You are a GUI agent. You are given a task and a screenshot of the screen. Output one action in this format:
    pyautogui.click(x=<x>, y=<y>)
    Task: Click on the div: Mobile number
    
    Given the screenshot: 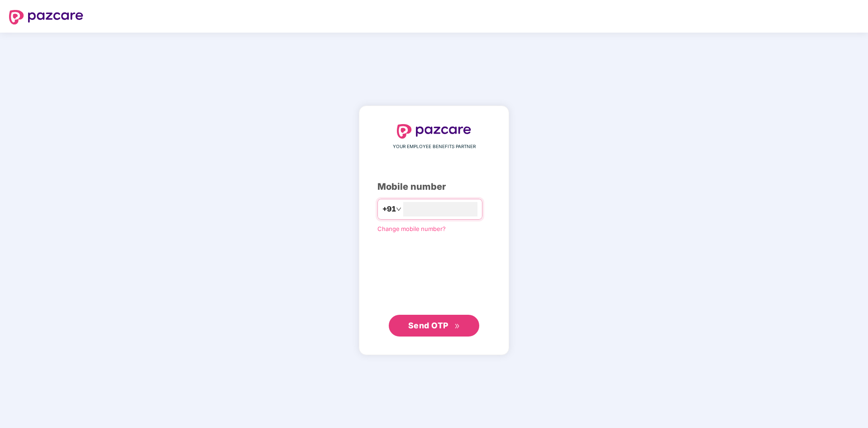 What is the action you would take?
    pyautogui.click(x=434, y=187)
    